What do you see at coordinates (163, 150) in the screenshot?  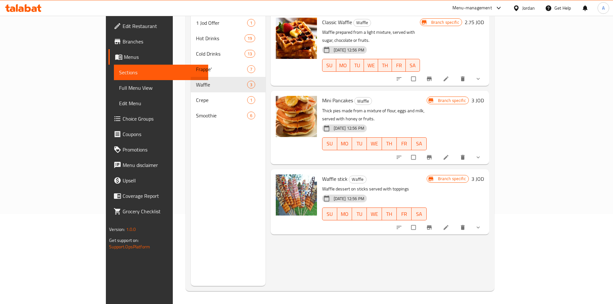 I see `span: Promotions` at bounding box center [163, 150].